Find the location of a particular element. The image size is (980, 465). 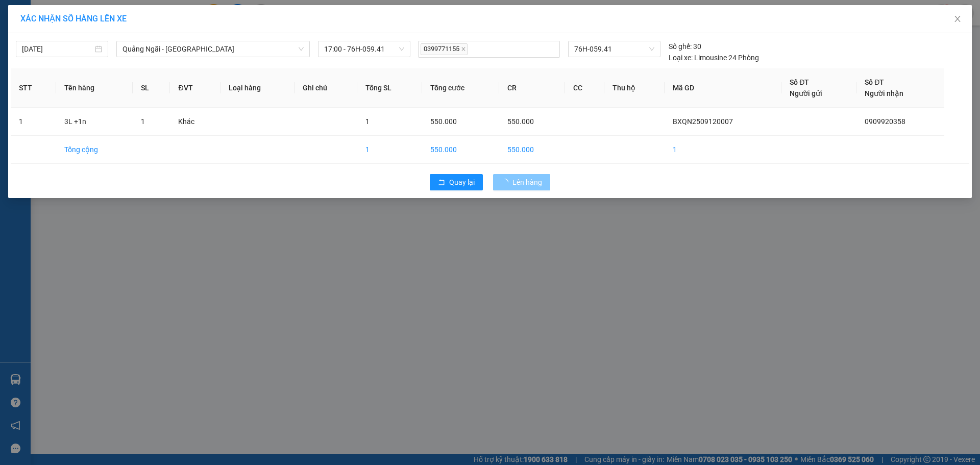

input: 12/09/2025 is located at coordinates (57, 49).